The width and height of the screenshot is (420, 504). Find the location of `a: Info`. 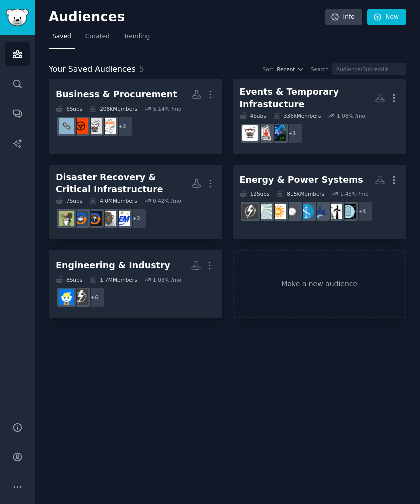

a: Info is located at coordinates (344, 17).